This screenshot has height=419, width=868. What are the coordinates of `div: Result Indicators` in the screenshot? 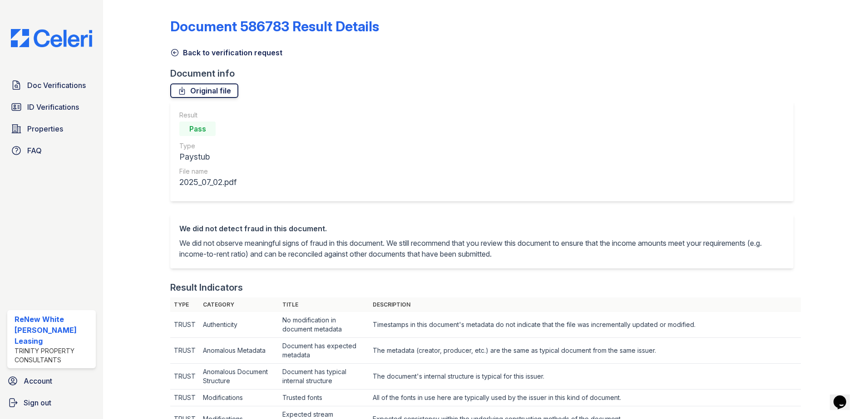 It's located at (207, 288).